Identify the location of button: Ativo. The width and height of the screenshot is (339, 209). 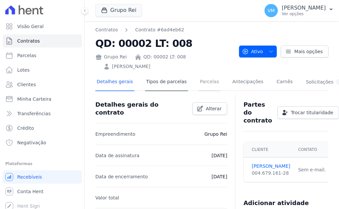
(258, 52).